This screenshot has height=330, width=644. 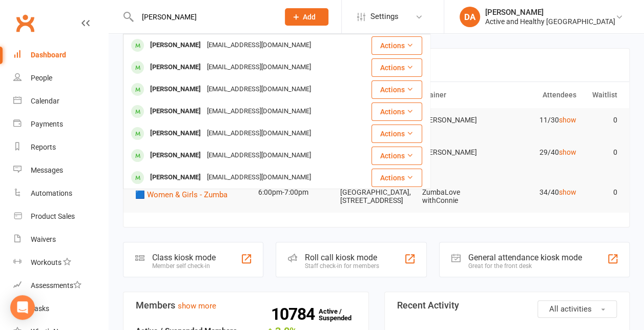 What do you see at coordinates (61, 124) in the screenshot?
I see `a: Payments` at bounding box center [61, 124].